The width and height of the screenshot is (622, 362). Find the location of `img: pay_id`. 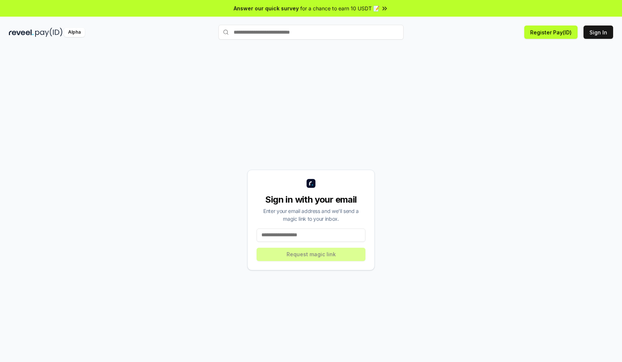

img: pay_id is located at coordinates (49, 32).